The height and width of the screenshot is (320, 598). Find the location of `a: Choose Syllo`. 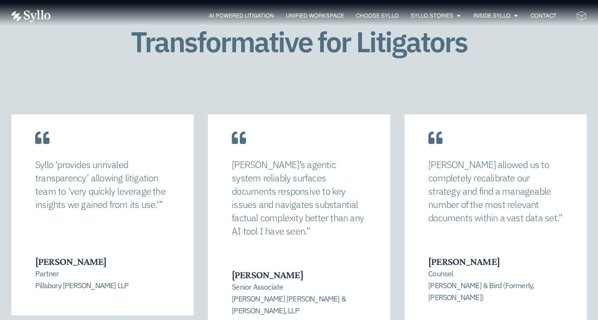

a: Choose Syllo is located at coordinates (377, 16).